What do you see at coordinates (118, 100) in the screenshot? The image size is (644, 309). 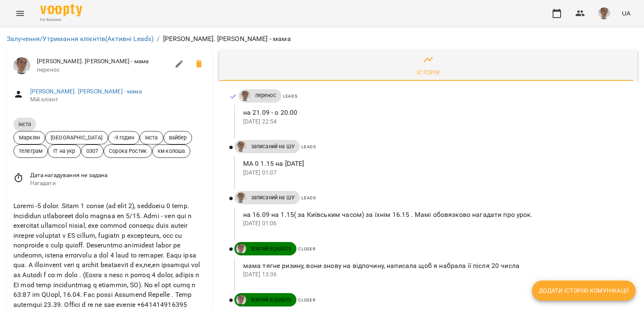 I see `span: Мій клієнт` at bounding box center [118, 100].